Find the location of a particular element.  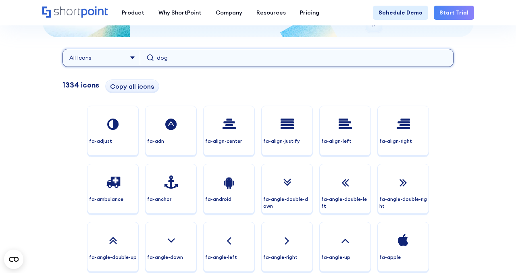

p: fa-adn is located at coordinates (171, 141).